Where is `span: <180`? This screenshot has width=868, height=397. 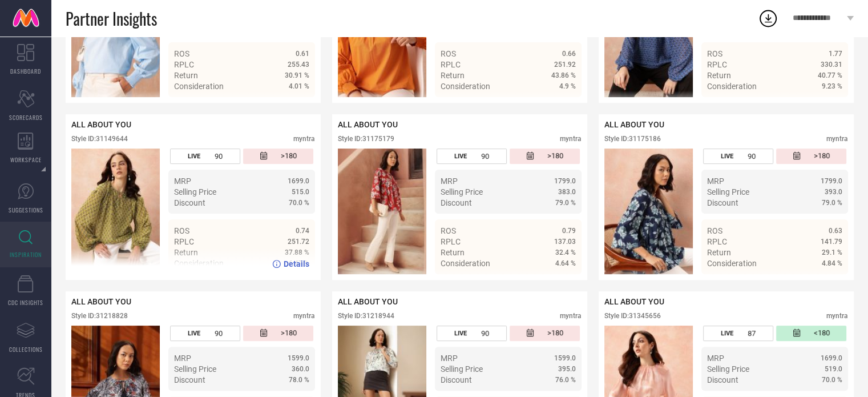 span: <180 is located at coordinates (822, 333).